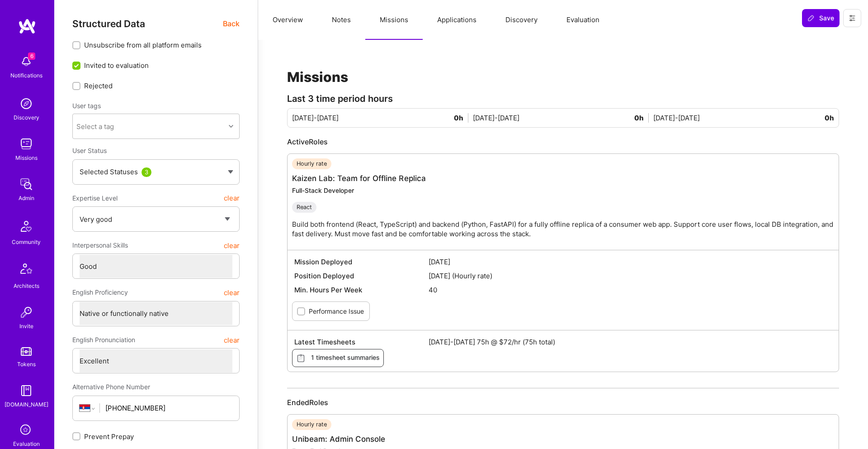  Describe the element at coordinates (338, 358) in the screenshot. I see `button: 1 timesheet summaries` at that location.